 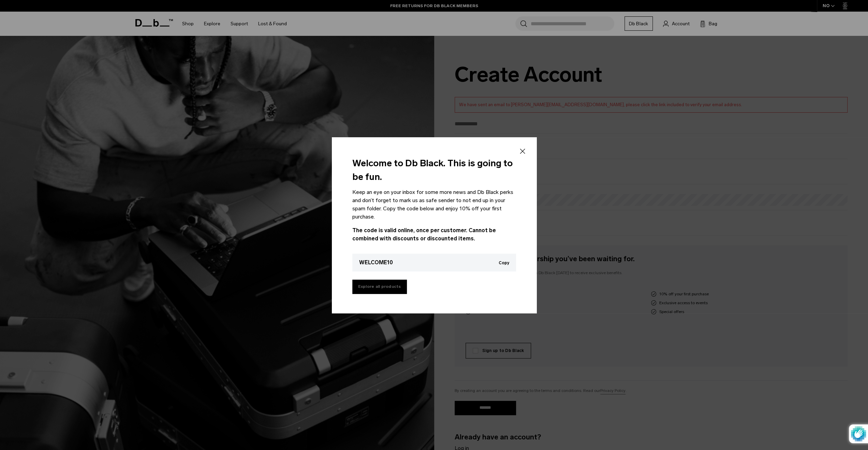 What do you see at coordinates (504, 263) in the screenshot?
I see `button: Copy` at bounding box center [504, 263].